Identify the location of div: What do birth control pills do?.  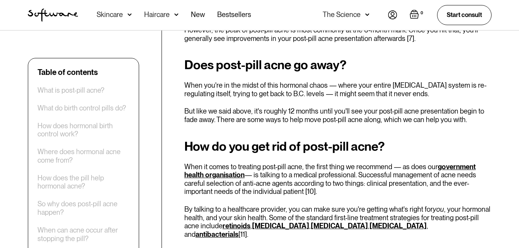
(82, 108).